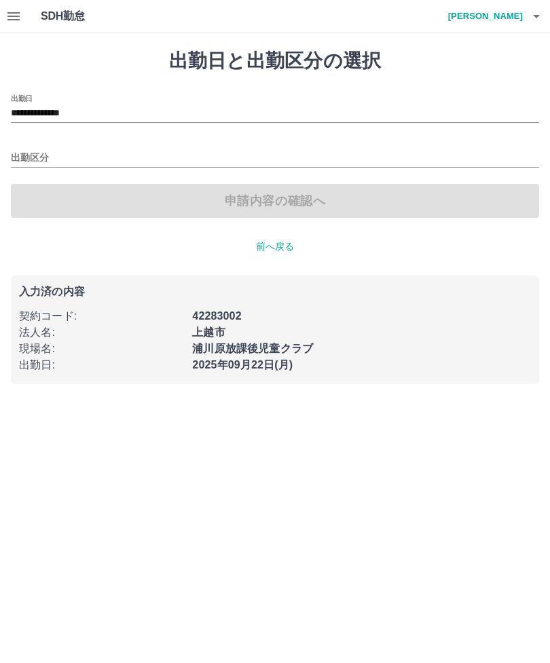 This screenshot has width=550, height=663. I want to click on b: 42283002, so click(216, 315).